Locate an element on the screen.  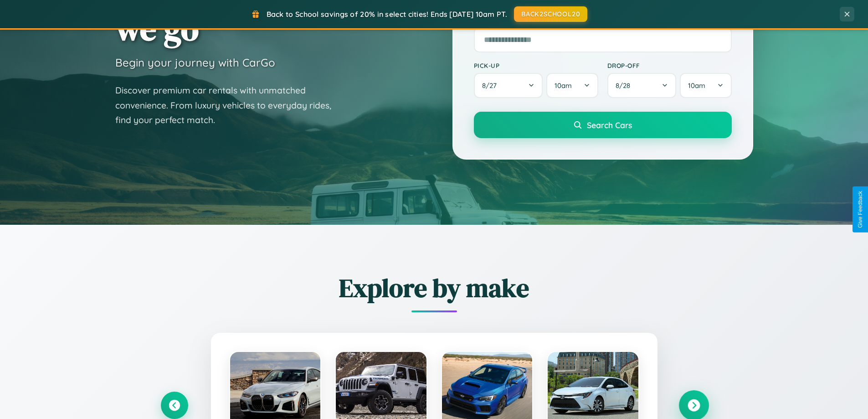
h2: Explore by make is located at coordinates (434, 288).